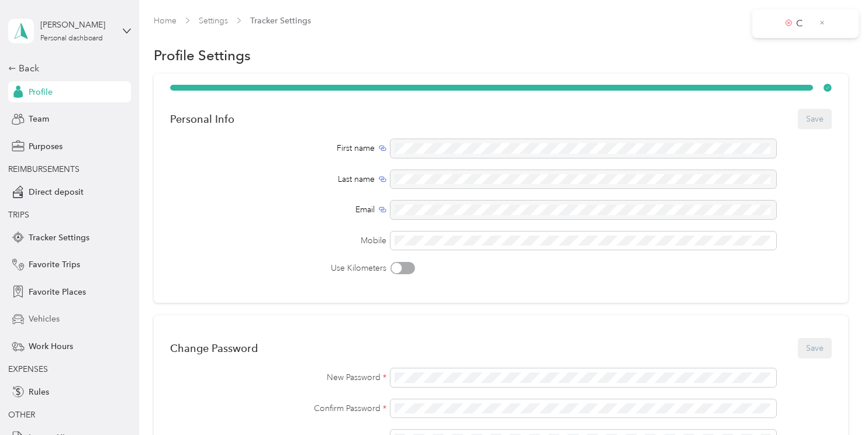  What do you see at coordinates (22, 414) in the screenshot?
I see `span: OTHER` at bounding box center [22, 414].